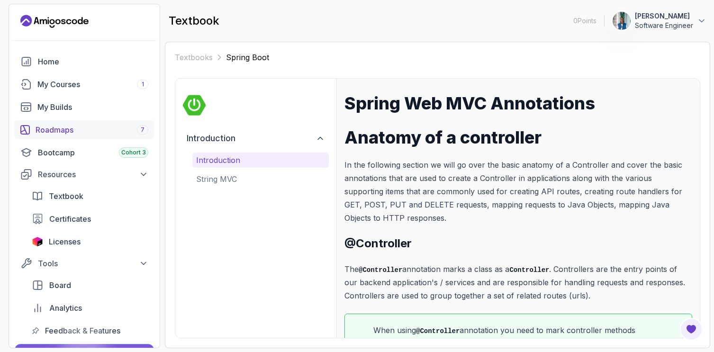  I want to click on div: My Courses, so click(93, 84).